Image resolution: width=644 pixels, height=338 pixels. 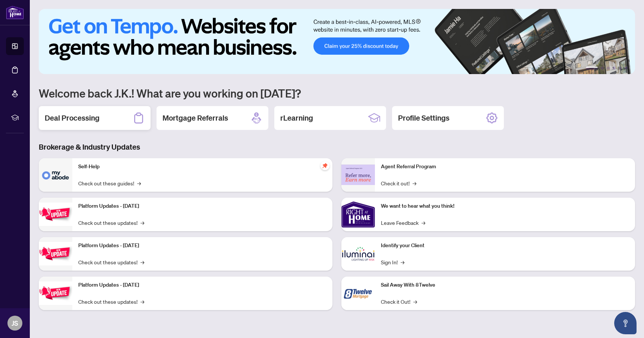 What do you see at coordinates (602, 68) in the screenshot?
I see `button: 2` at bounding box center [602, 68].